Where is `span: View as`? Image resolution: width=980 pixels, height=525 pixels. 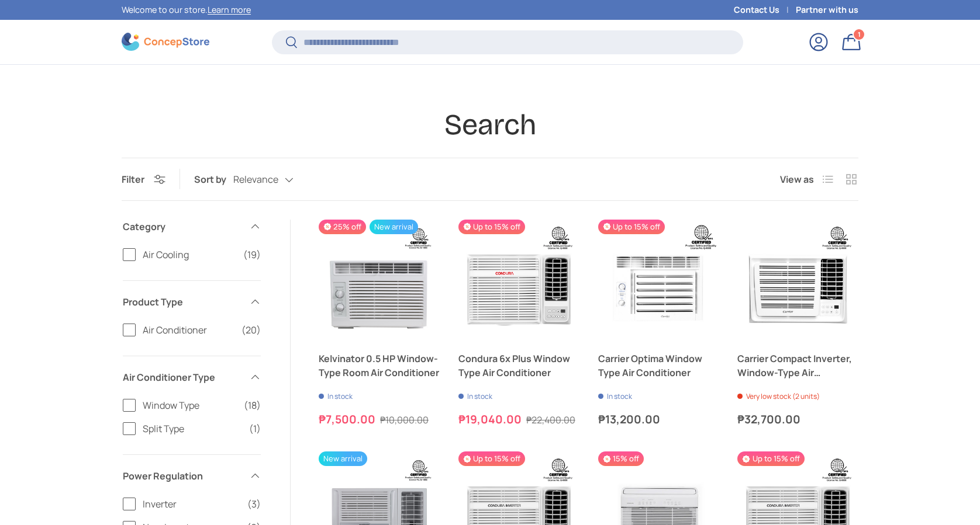 span: View as is located at coordinates (797, 179).